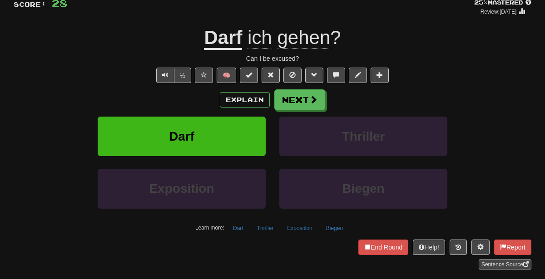  I want to click on span: Exposition, so click(181, 188).